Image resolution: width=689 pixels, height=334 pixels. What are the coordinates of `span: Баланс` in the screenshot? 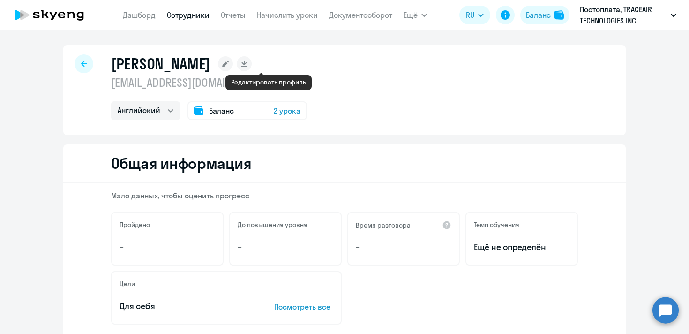 It's located at (221, 111).